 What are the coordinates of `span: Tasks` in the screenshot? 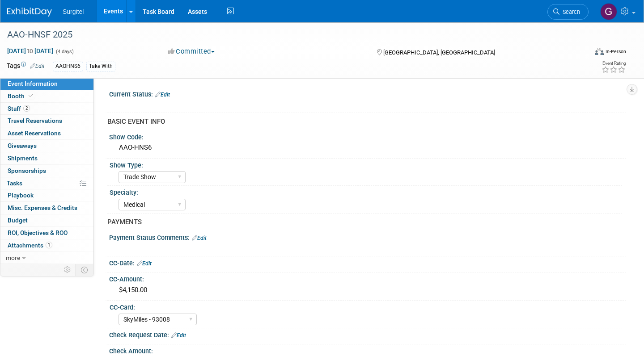 It's located at (14, 183).